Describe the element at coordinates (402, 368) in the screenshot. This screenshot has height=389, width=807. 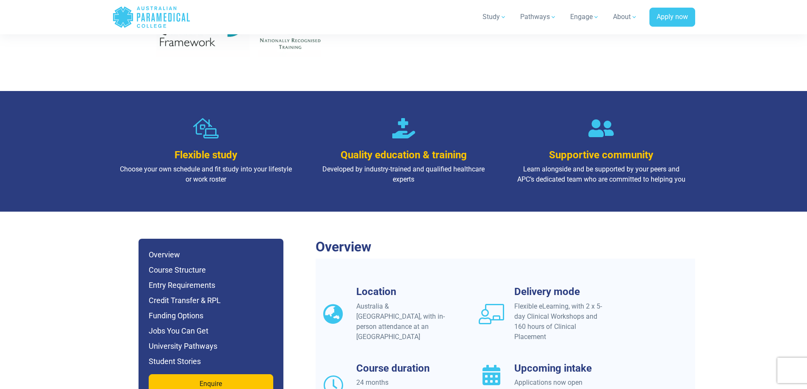
I see `h3: Course duration` at that location.